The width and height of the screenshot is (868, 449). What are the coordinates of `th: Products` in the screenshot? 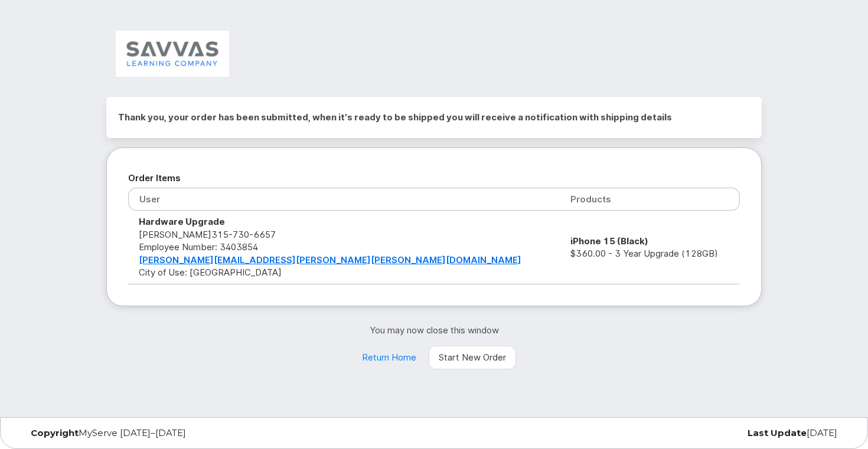 It's located at (649, 198).